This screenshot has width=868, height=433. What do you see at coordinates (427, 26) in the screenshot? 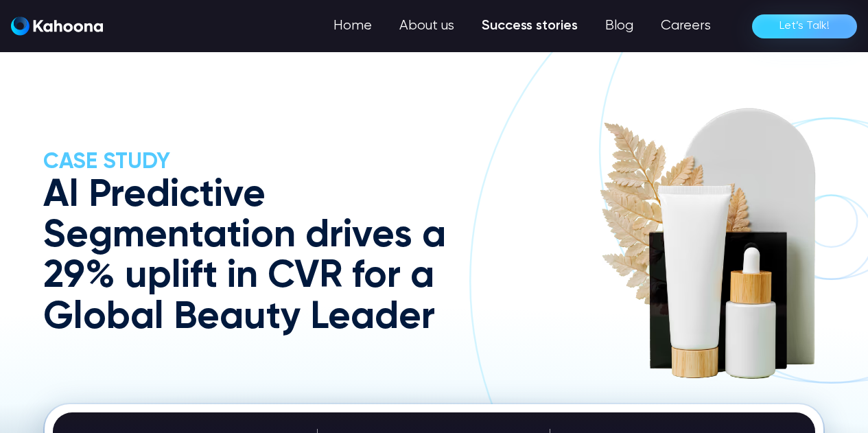
I see `a: About us` at bounding box center [427, 26].